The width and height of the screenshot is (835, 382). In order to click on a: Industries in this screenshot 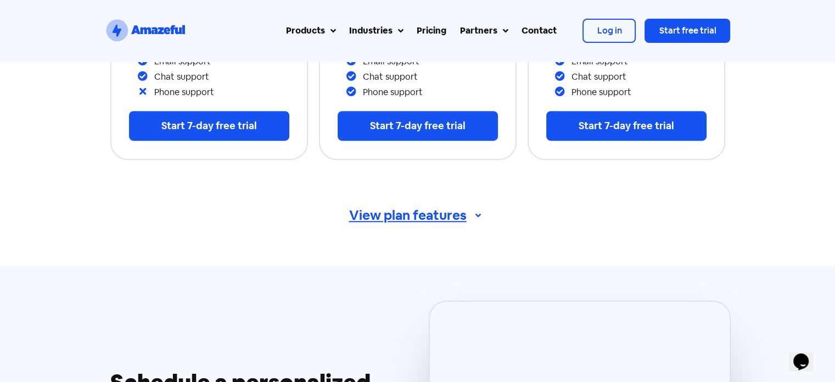, I will do `click(376, 31)`.